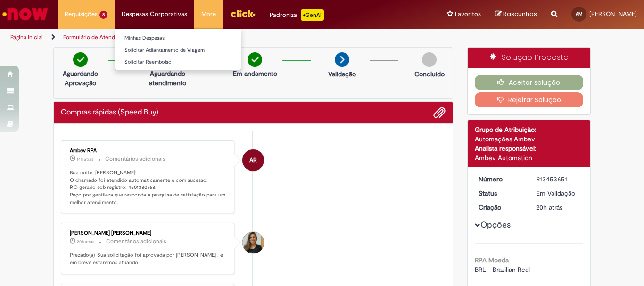  I want to click on a: Rascunhos, so click(516, 14).